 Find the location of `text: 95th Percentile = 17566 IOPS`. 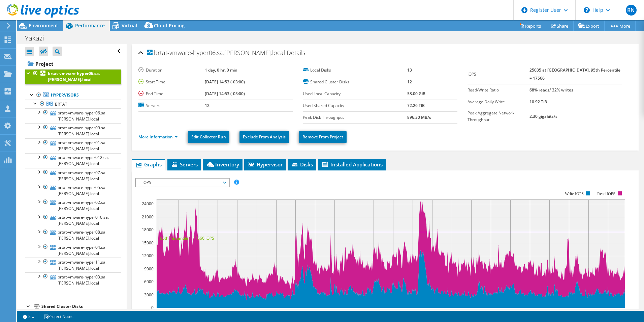

text: 95th Percentile = 17566 IOPS is located at coordinates (187, 238).